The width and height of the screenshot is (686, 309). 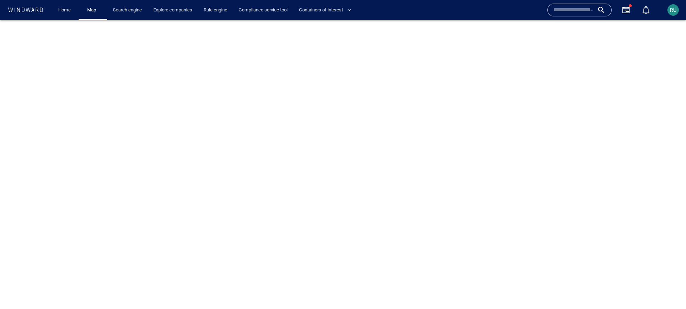 I want to click on span: Containers of interest, so click(x=325, y=10).